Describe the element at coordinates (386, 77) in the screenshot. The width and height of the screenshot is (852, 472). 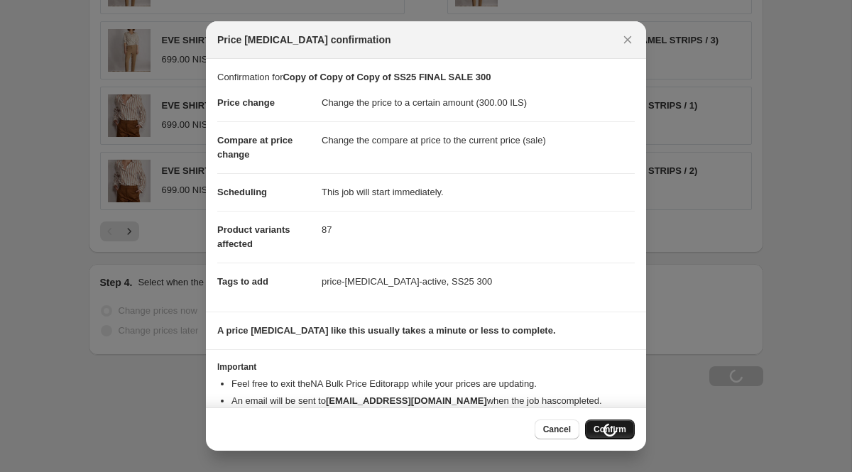
I see `b: Copy of Copy of Copy of SS25 FINAL SALE 300` at that location.